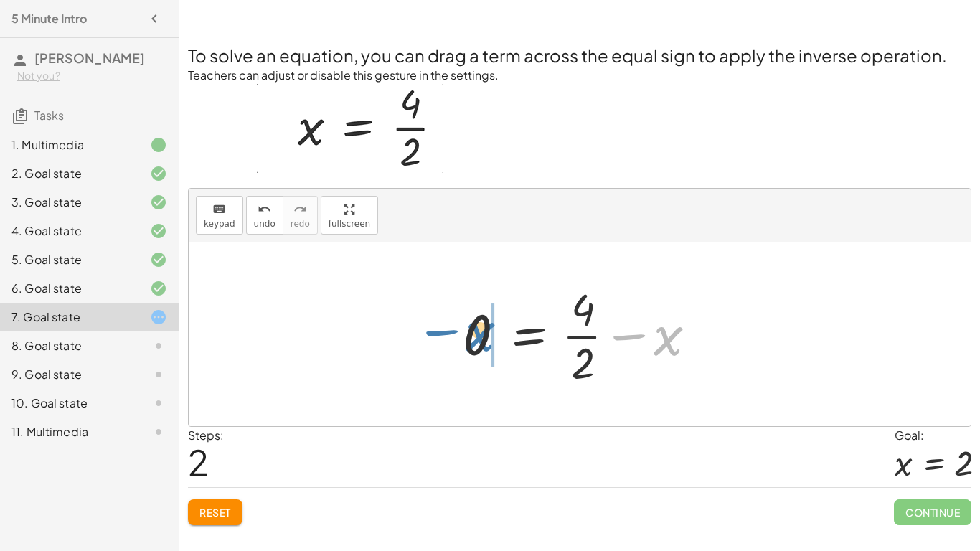 This screenshot has width=980, height=551. I want to click on button: Reset, so click(215, 513).